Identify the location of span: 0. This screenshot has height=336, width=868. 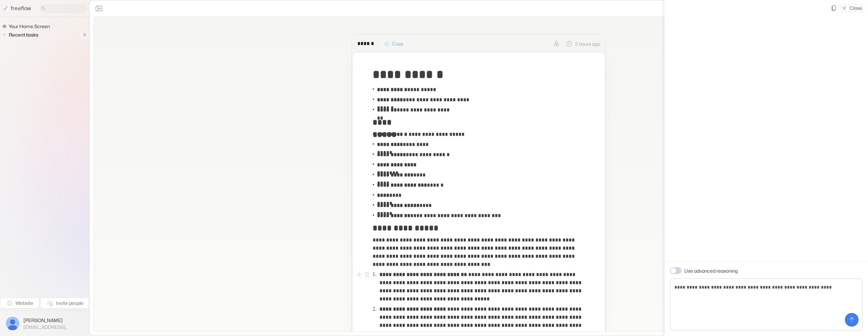
(84, 35).